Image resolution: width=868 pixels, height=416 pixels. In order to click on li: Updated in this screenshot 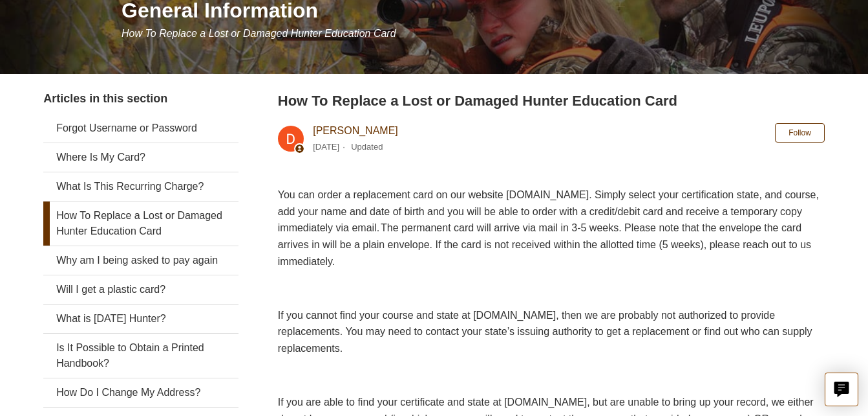, I will do `click(367, 147)`.